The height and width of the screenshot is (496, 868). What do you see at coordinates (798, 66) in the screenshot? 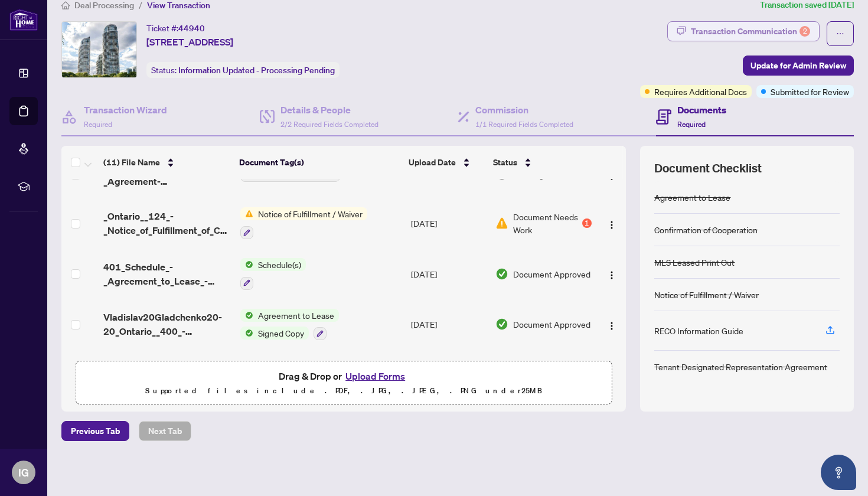
I see `span: Update for Admin Review` at bounding box center [798, 66].